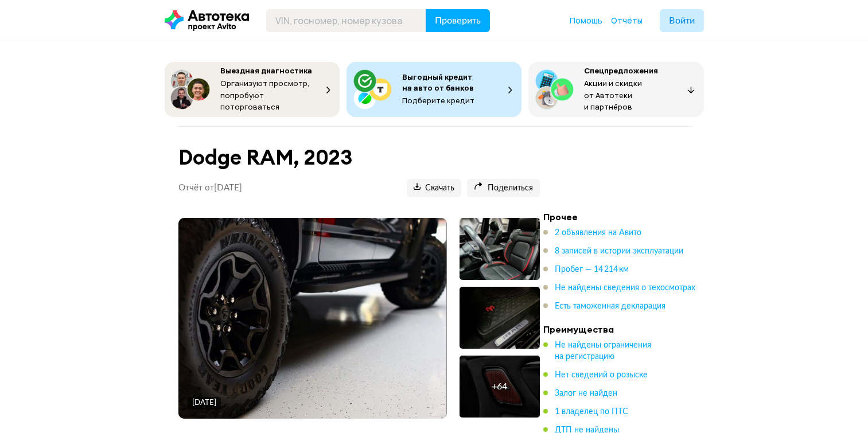  Describe the element at coordinates (619, 251) in the screenshot. I see `span: 8 записей в истории эксплуатации` at that location.